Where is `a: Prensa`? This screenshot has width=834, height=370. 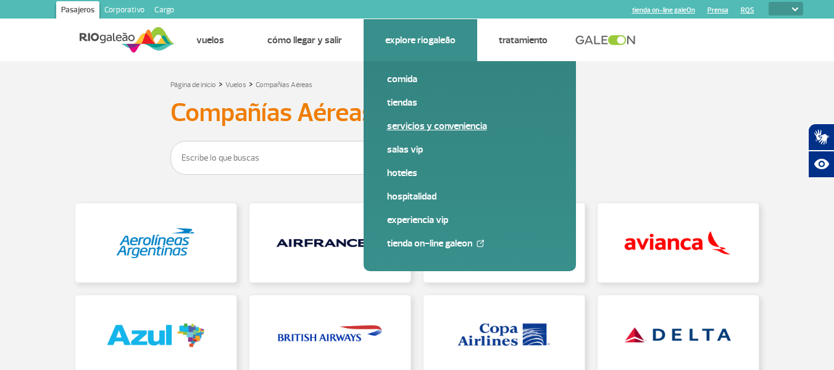 a: Prensa is located at coordinates (718, 10).